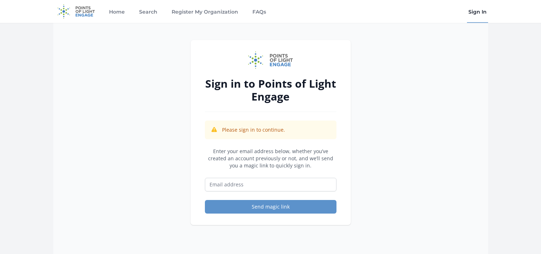  I want to click on p: Please sign in to continue., so click(254, 130).